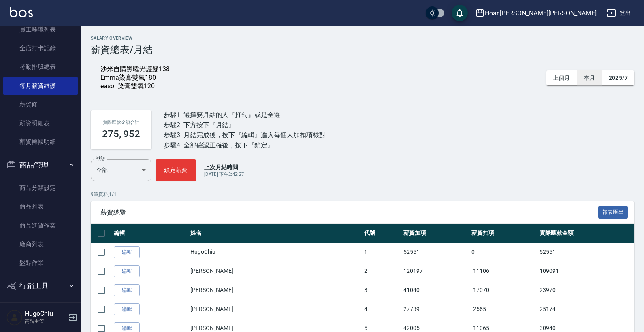  What do you see at coordinates (435, 271) in the screenshot?
I see `td: 120197` at bounding box center [435, 271].